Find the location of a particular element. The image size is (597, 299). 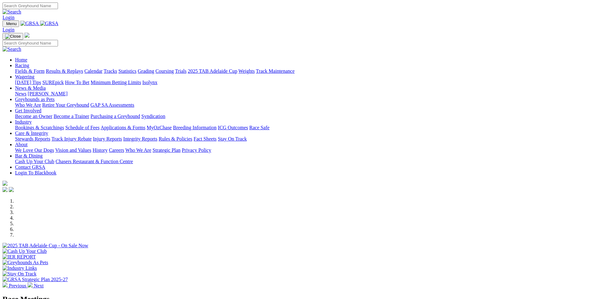

a: GAP SA Assessments is located at coordinates (113, 105).